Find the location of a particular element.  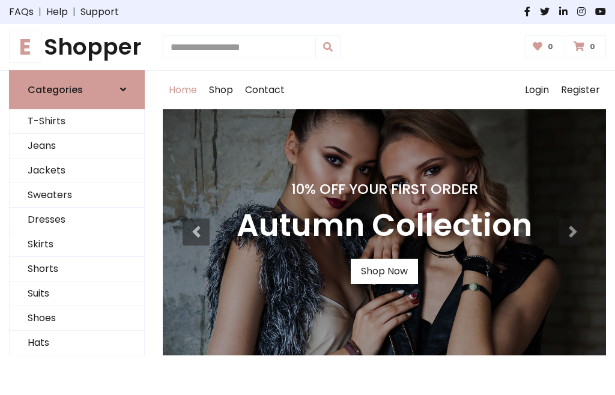

a: Shop is located at coordinates (221, 90).